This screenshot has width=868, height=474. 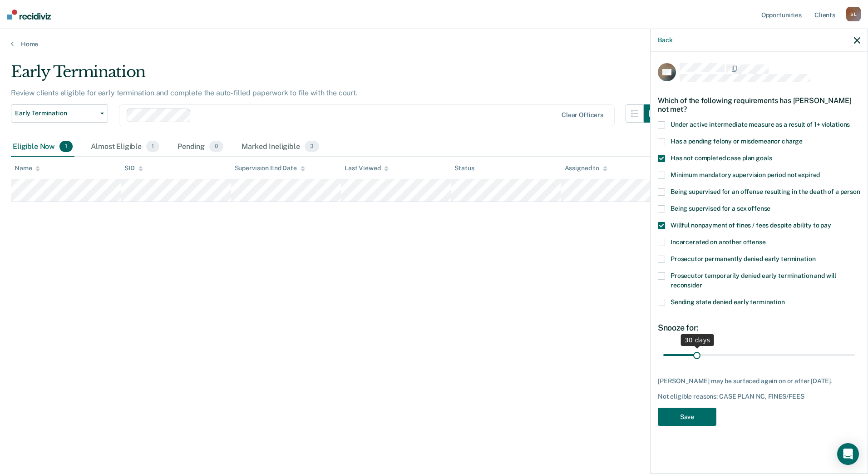 I want to click on div: Early Termination, so click(x=337, y=76).